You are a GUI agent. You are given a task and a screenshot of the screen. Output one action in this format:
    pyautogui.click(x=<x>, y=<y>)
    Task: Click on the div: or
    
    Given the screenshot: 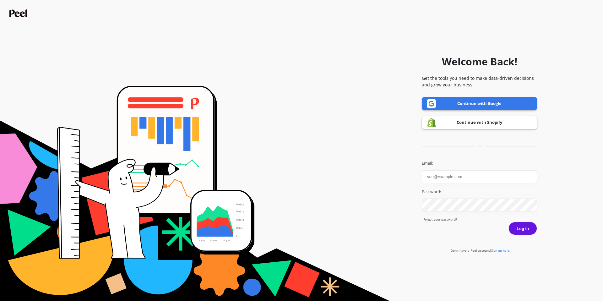 What is the action you would take?
    pyautogui.click(x=479, y=146)
    